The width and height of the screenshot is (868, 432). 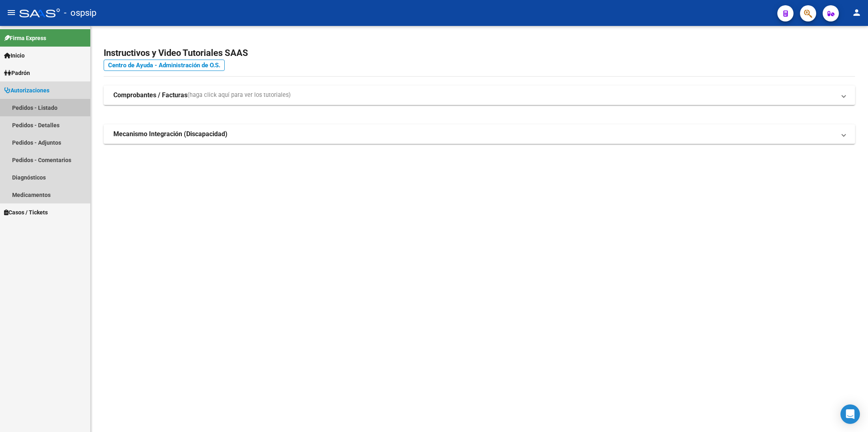 What do you see at coordinates (170, 134) in the screenshot?
I see `strong: Mecanismo Integración (Discapacidad)` at bounding box center [170, 134].